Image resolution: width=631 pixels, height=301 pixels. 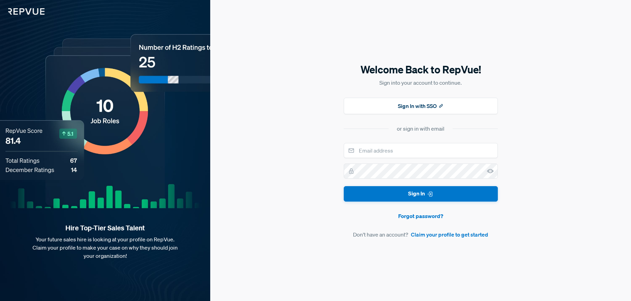 I want to click on div: or sign in with email, so click(x=420, y=128).